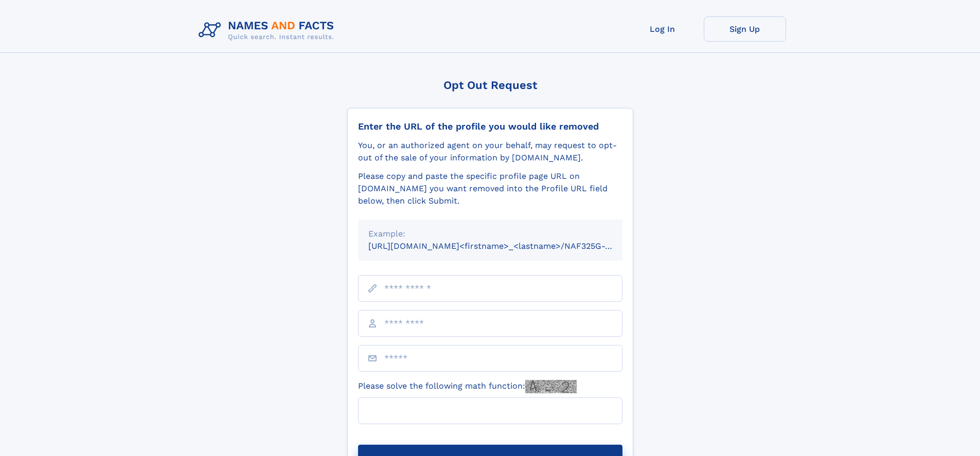 The height and width of the screenshot is (456, 980). What do you see at coordinates (490, 85) in the screenshot?
I see `div: Opt Out Request` at bounding box center [490, 85].